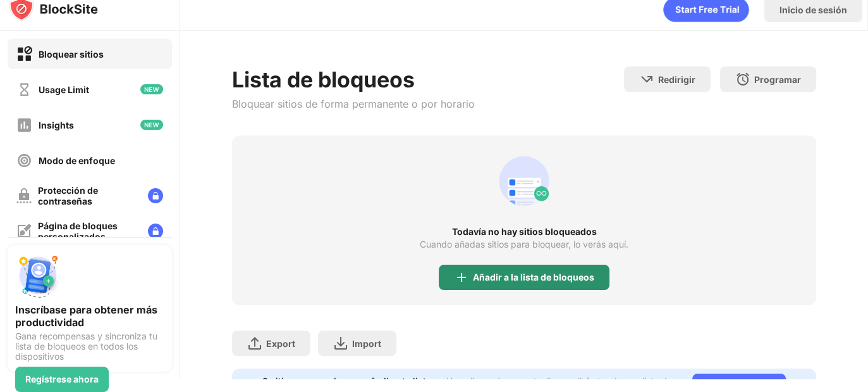  Describe the element at coordinates (676, 79) in the screenshot. I see `div: Redirigir` at that location.